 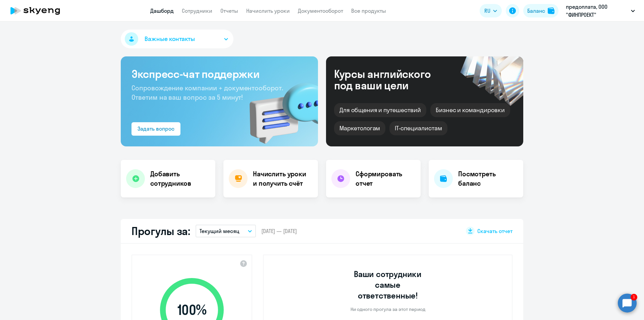 What do you see at coordinates (541, 11) in the screenshot?
I see `button: Балансbalance` at bounding box center [541, 11].